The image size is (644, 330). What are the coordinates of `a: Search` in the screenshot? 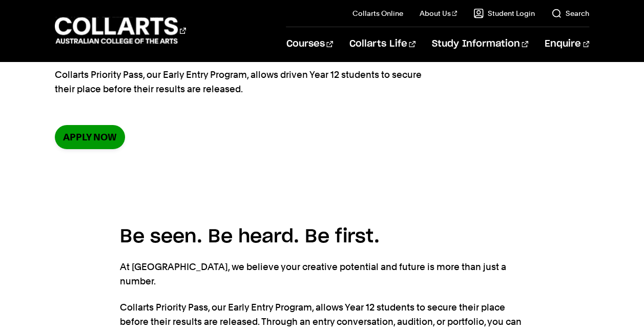 It's located at (570, 13).